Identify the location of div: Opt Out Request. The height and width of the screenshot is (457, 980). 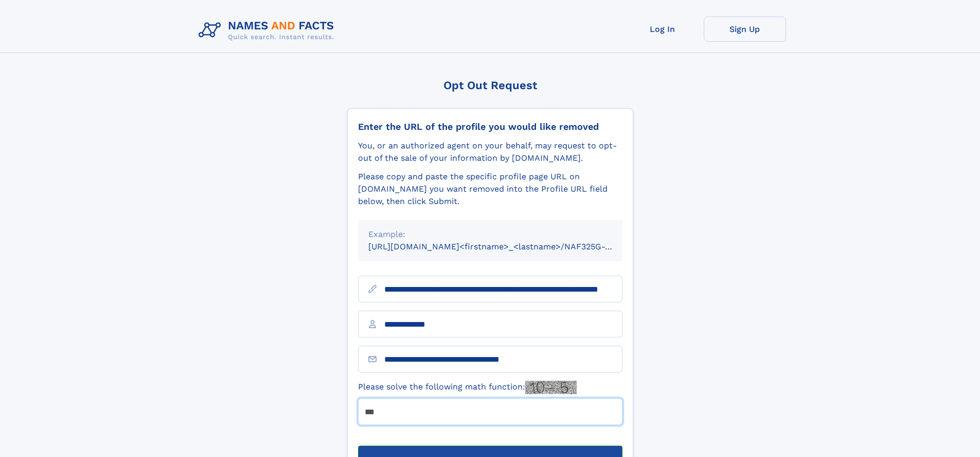
(490, 85).